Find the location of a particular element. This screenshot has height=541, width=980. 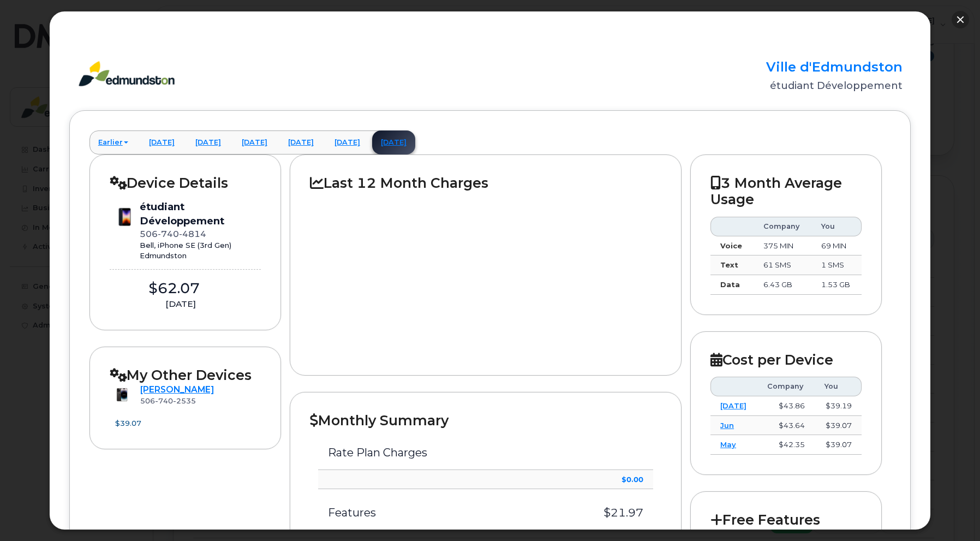

span: 4814 is located at coordinates (192, 233).